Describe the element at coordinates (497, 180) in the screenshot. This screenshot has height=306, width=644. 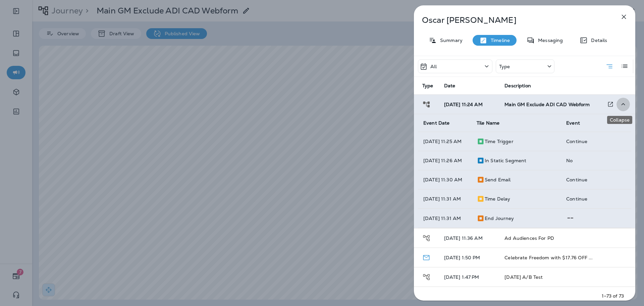
I see `p: Send Email` at that location.